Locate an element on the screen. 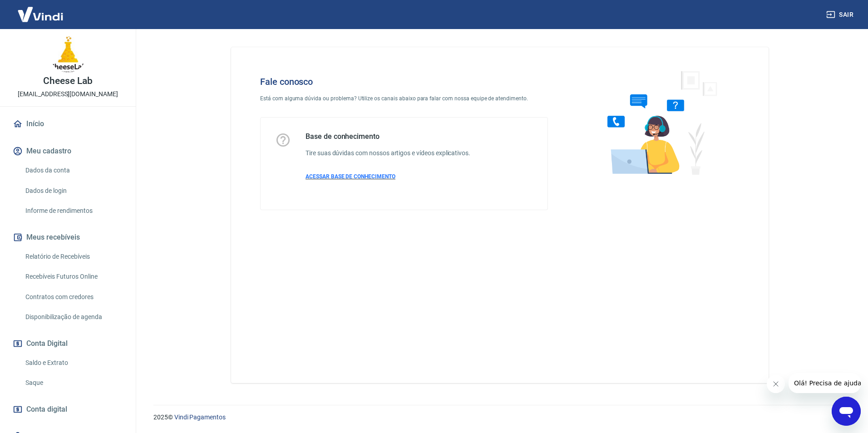  a: Contratos com credores is located at coordinates (73, 297).